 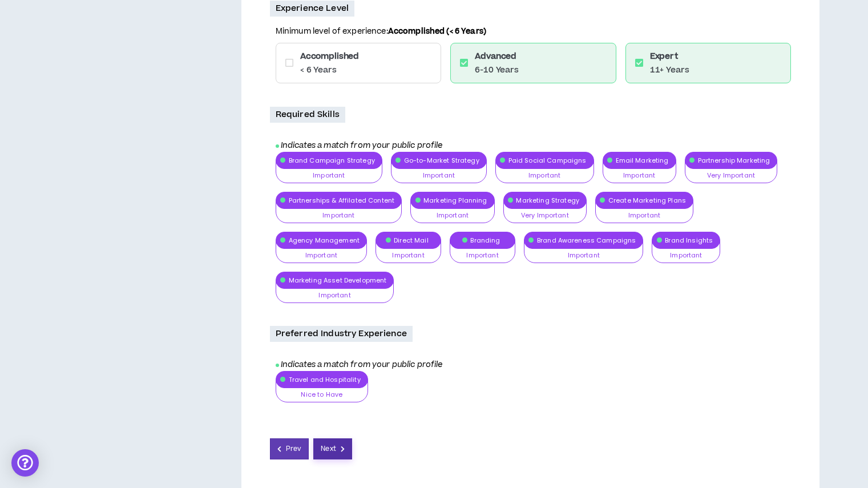 I want to click on b: Accomplished (< 6 Years), so click(x=437, y=31).